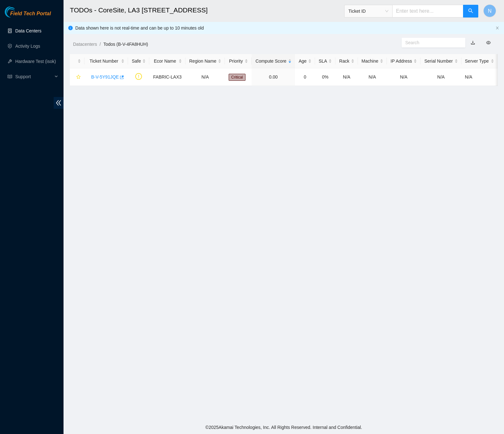  Describe the element at coordinates (34, 77) in the screenshot. I see `span: Support` at that location.